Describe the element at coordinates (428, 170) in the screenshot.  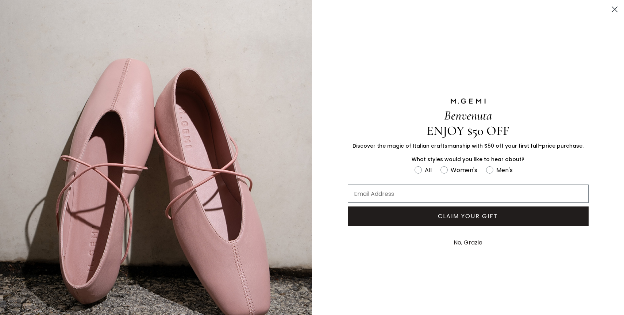
I see `div: All` at that location.